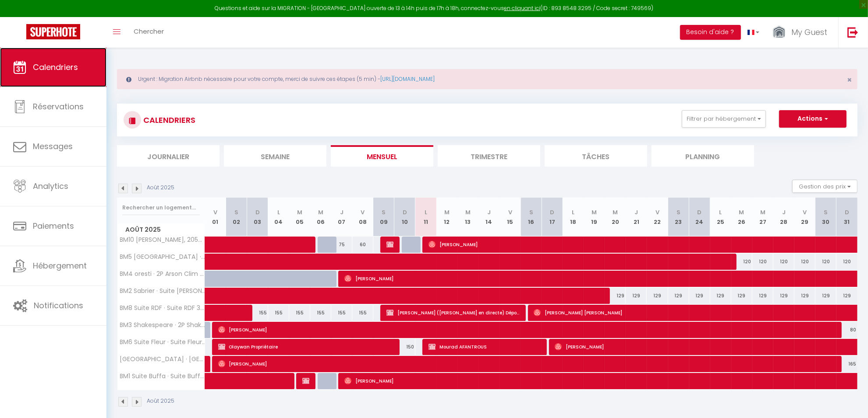 Image resolution: width=868 pixels, height=418 pixels. I want to click on h3: CALENDRIERS, so click(169, 120).